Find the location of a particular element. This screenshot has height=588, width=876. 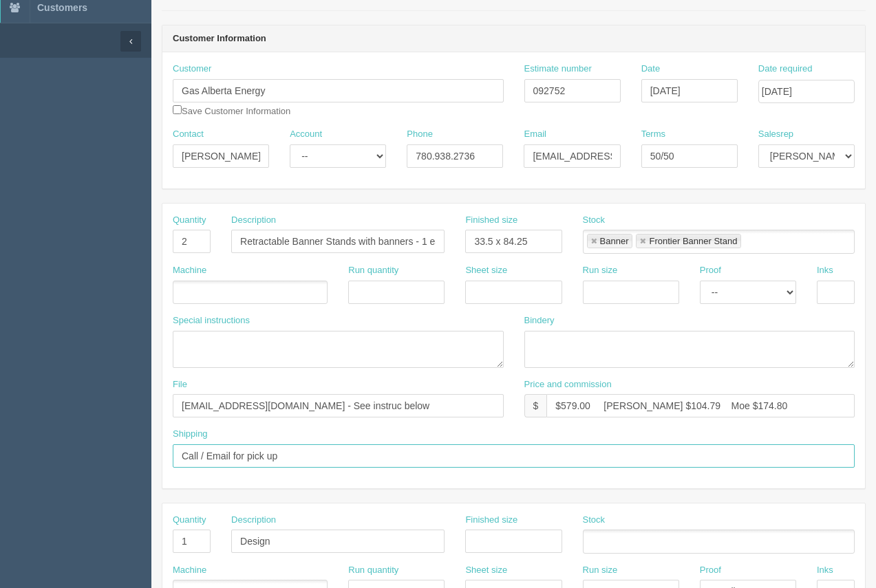

div: Save Customer Information is located at coordinates (338, 90).